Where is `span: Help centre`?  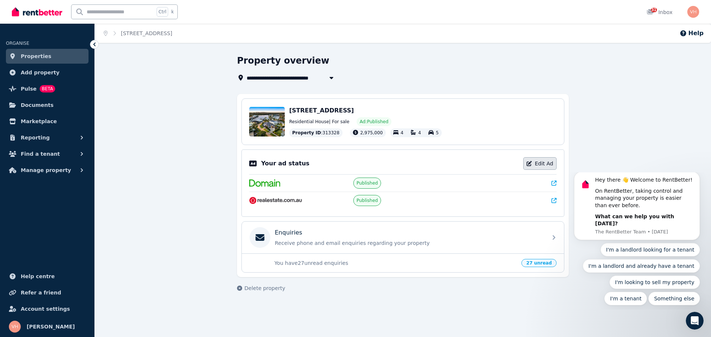 span: Help centre is located at coordinates (38, 277).